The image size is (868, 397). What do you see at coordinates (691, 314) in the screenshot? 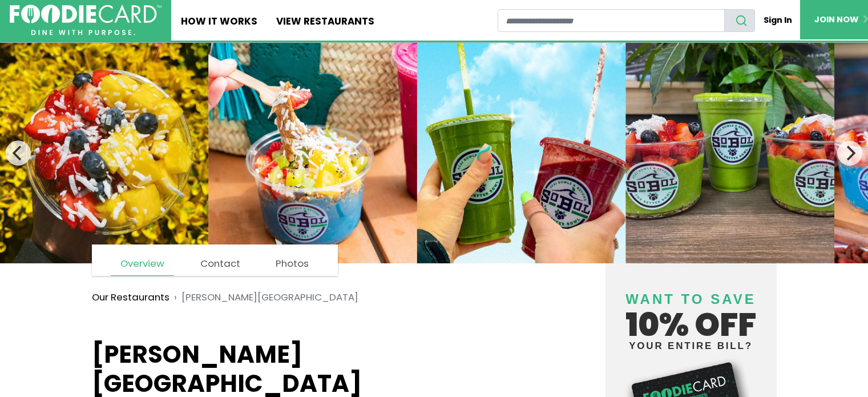
I see `h4: 10% off` at bounding box center [691, 314].